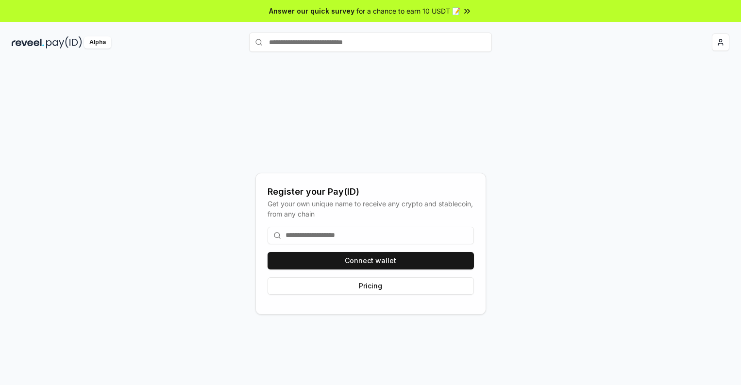  What do you see at coordinates (370, 192) in the screenshot?
I see `div: Register your Pay(ID)` at bounding box center [370, 192].